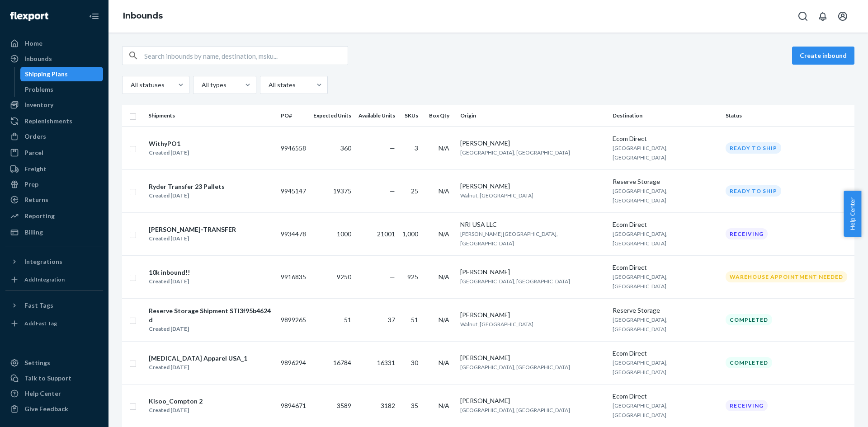  Describe the element at coordinates (41, 323) in the screenshot. I see `div: Add Fast Tag` at that location.